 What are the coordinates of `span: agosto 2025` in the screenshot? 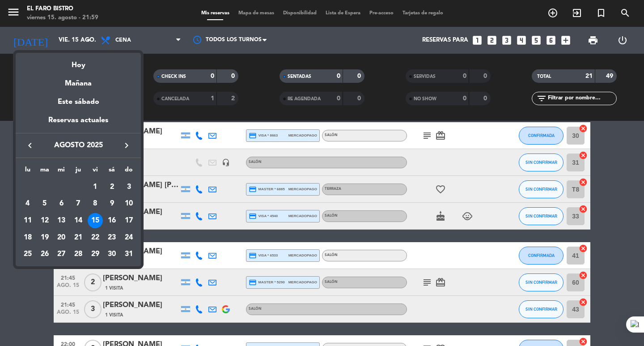 It's located at (78, 145).